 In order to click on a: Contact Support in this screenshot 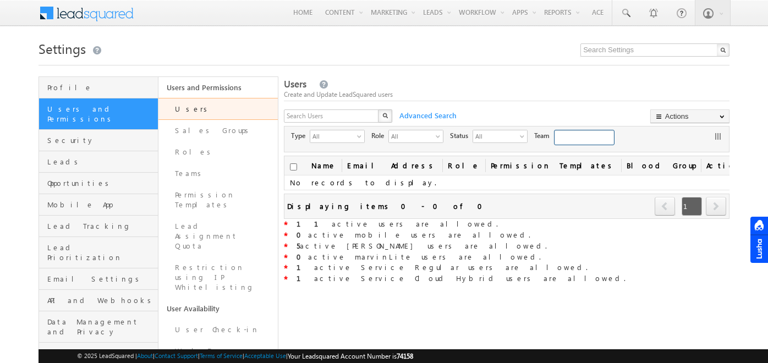, I will do `click(176, 355)`.